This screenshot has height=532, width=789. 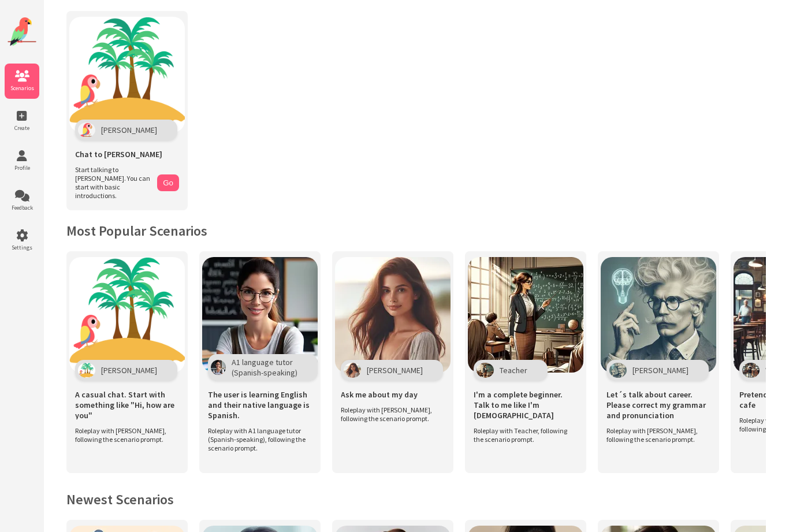 What do you see at coordinates (22, 247) in the screenshot?
I see `span: Settings` at bounding box center [22, 247].